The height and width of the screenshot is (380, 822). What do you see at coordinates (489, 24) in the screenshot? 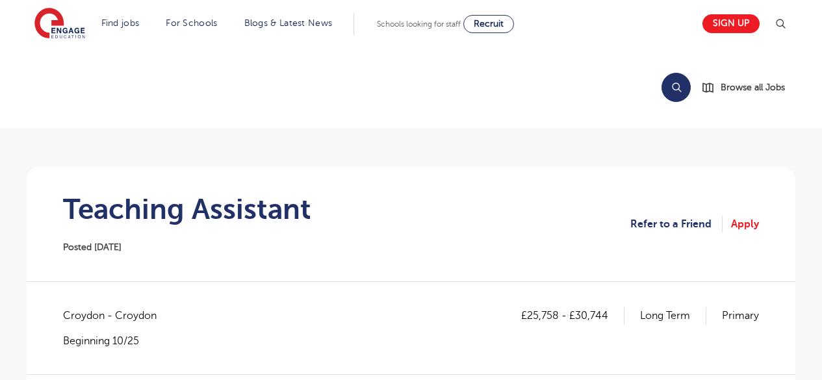
I see `a: Recruit` at bounding box center [489, 24].